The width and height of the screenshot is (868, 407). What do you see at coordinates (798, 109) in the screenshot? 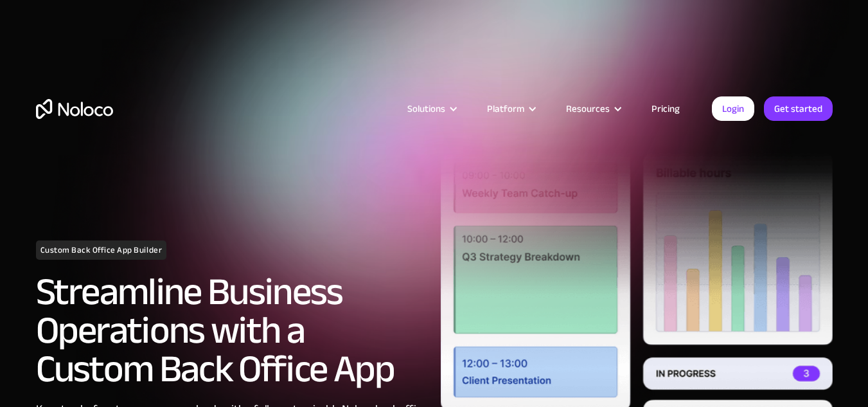
I see `a: Get started` at bounding box center [798, 109].